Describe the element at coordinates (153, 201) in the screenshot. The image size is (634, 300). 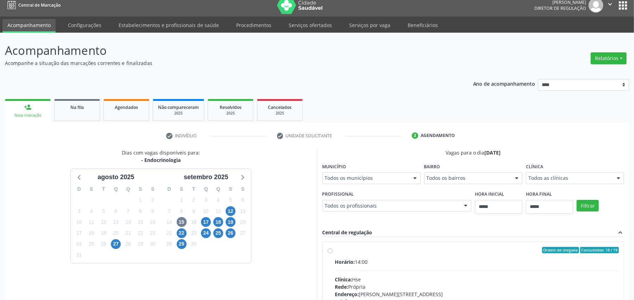
I see `span: sábado, 2 de agosto de 2025` at that location.